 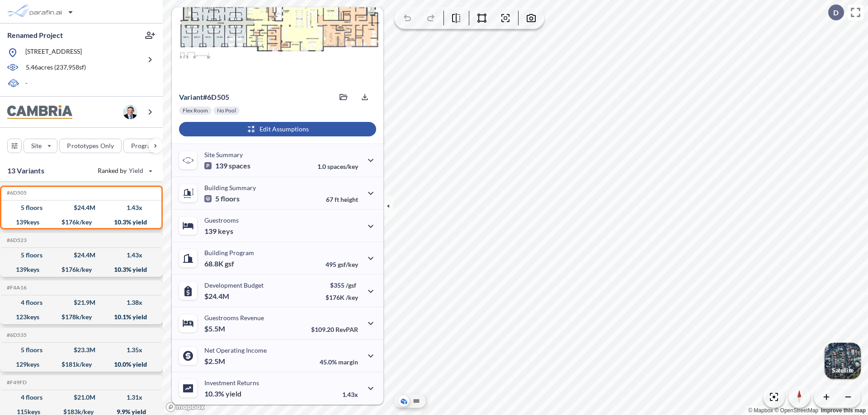 What do you see at coordinates (40, 112) in the screenshot?
I see `img: BrandImage` at bounding box center [40, 112].